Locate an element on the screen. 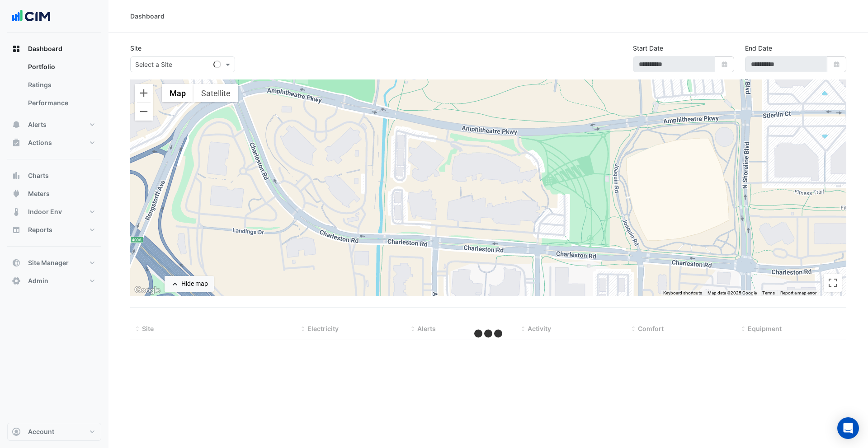 The height and width of the screenshot is (448, 868). button: Meters is located at coordinates (55, 193).